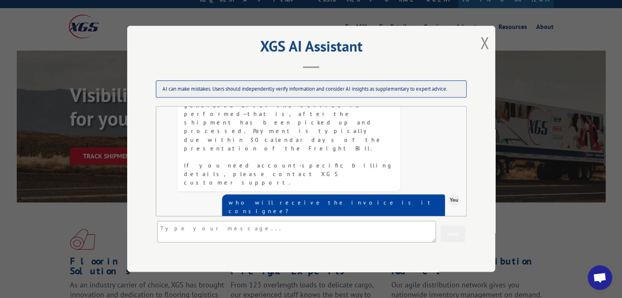 This screenshot has height=298, width=622. Describe the element at coordinates (311, 90) in the screenshot. I see `div: AI can make mistakes. Users should independently verify information and consider AI insights as s...` at that location.